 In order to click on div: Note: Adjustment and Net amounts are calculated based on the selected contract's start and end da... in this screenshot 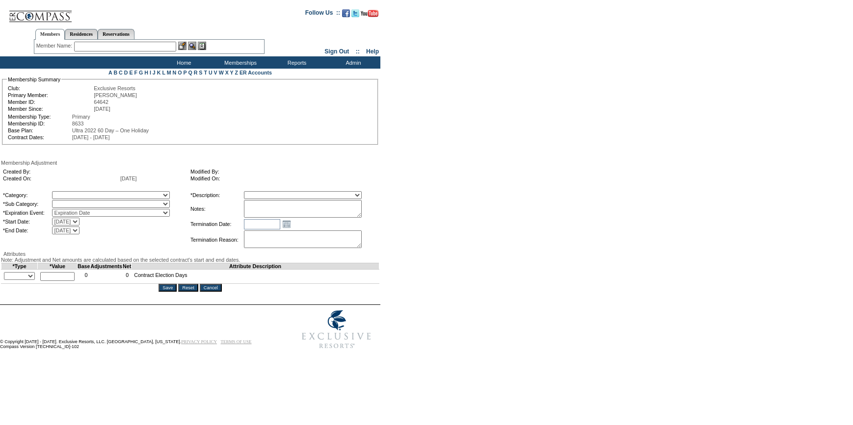, I will do `click(190, 260)`.